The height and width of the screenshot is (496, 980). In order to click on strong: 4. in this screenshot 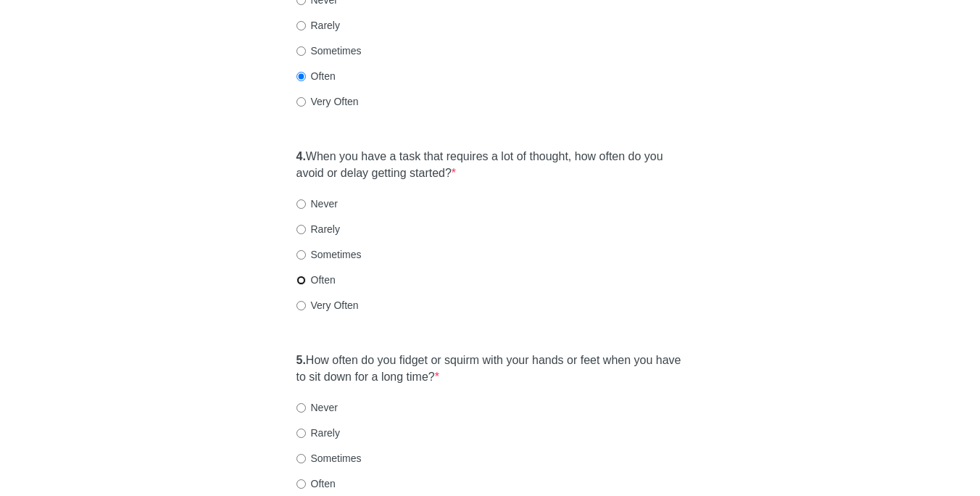, I will do `click(301, 156)`.